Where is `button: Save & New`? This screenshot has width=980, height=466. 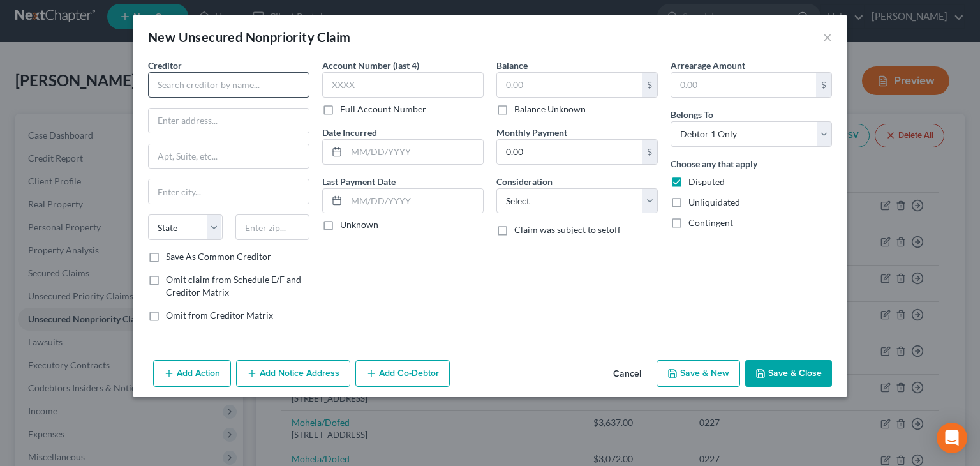 button: Save & New is located at coordinates (698, 373).